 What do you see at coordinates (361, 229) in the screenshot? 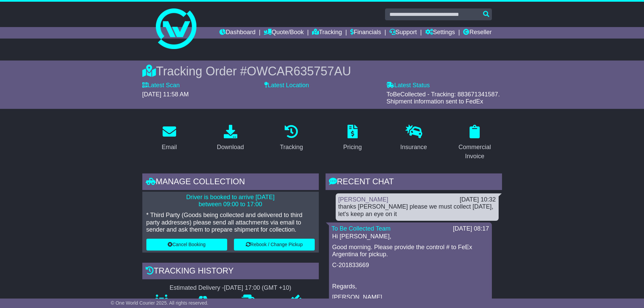
I see `a: To Be Collected Team` at bounding box center [361, 229].